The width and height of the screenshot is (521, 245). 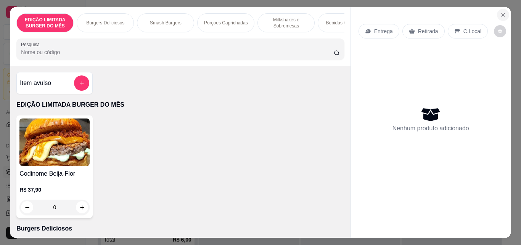 I want to click on p: Entrega, so click(x=383, y=31).